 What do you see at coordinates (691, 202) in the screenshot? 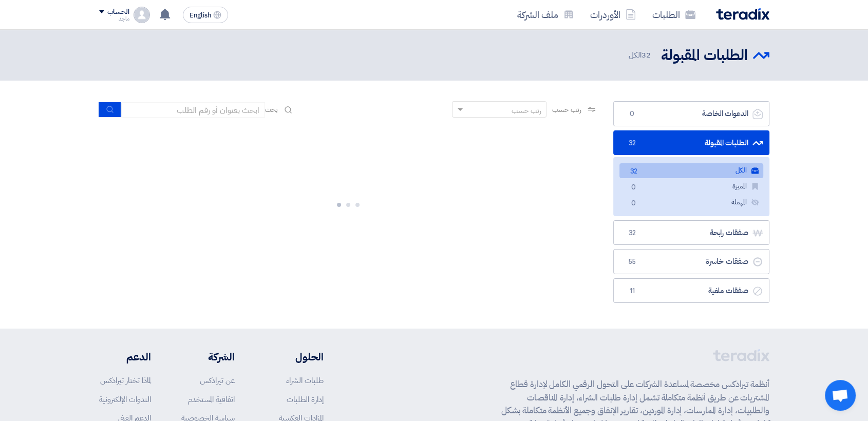
I see `a: المهملة` at bounding box center [691, 202].